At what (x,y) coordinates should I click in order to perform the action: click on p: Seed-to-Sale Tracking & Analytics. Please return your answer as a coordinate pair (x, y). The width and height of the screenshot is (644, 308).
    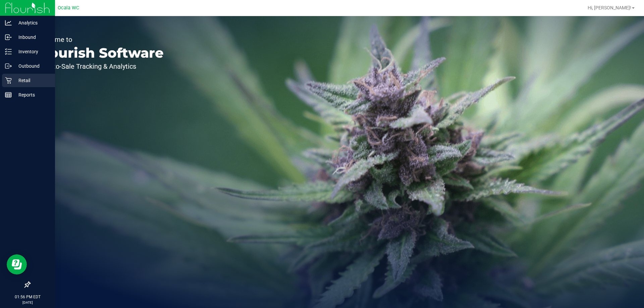
    Looking at the image, I should click on (100, 66).